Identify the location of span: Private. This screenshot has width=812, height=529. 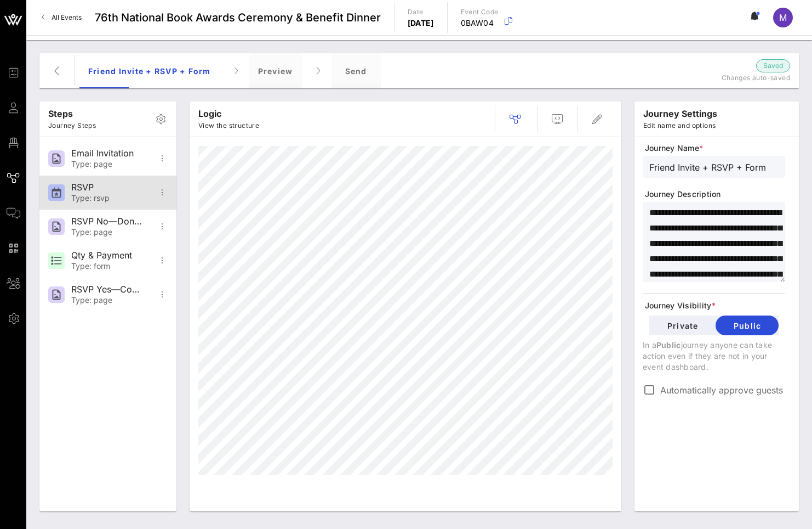
(682, 325).